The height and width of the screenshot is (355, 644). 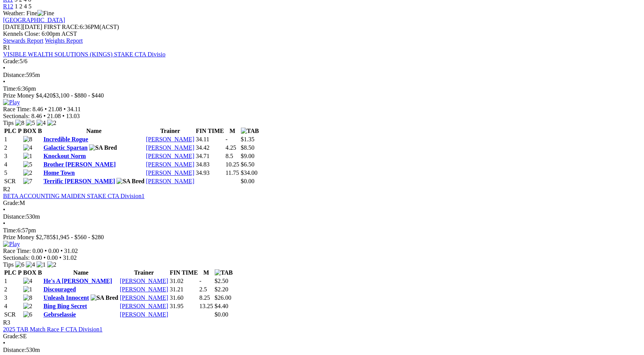 I want to click on div: Prize Money $4,420, so click(x=322, y=96).